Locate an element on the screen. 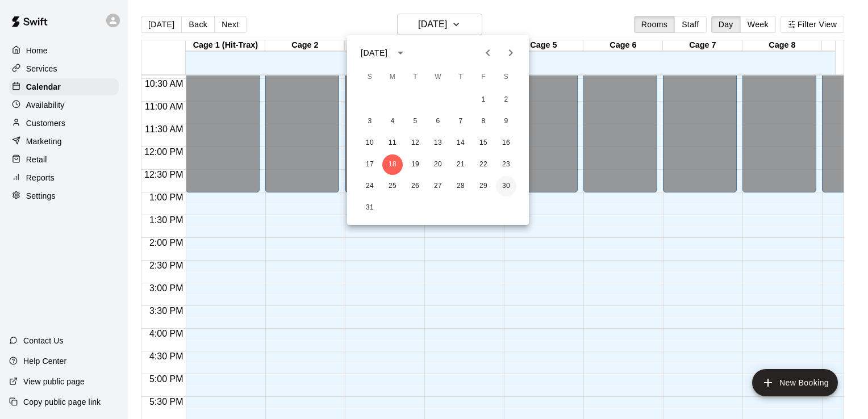 The height and width of the screenshot is (419, 868). span: Tuesday is located at coordinates (415, 78).